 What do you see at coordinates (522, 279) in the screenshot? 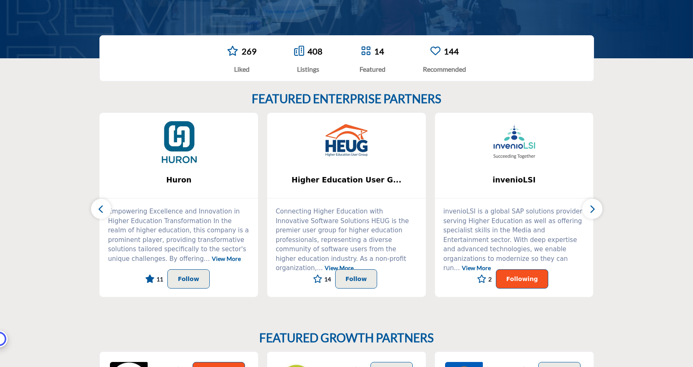
I see `button: Following` at bounding box center [522, 279].